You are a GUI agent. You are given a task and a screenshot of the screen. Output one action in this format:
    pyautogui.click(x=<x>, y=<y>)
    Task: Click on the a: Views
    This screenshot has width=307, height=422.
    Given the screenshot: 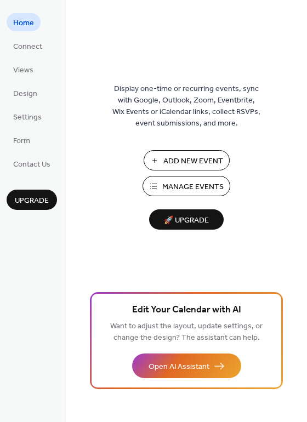 What is the action you would take?
    pyautogui.click(x=23, y=69)
    